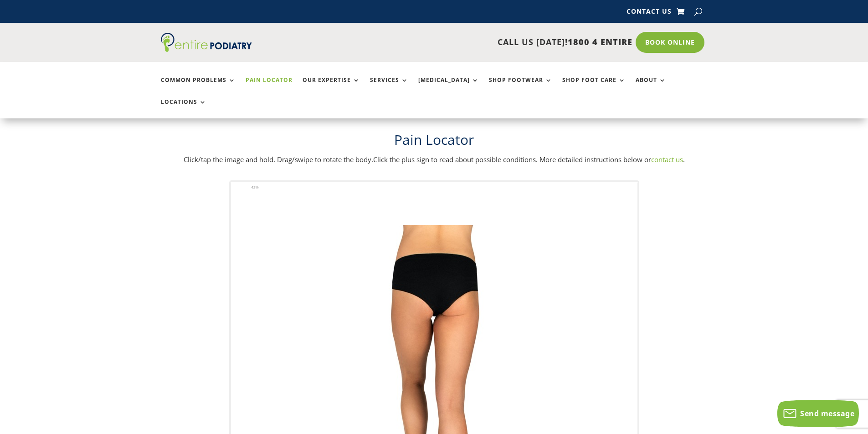  I want to click on a: Locations, so click(183, 108).